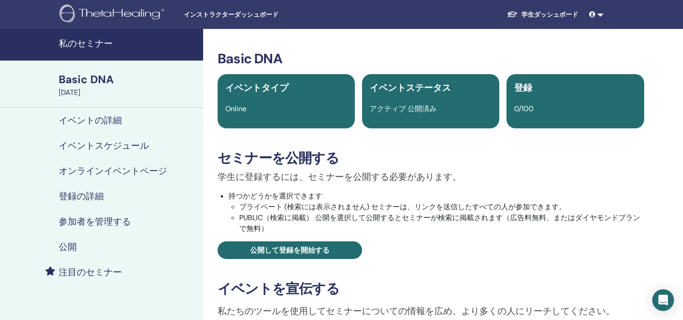  What do you see at coordinates (90, 272) in the screenshot?
I see `h4: 注目のセミナー` at bounding box center [90, 272].